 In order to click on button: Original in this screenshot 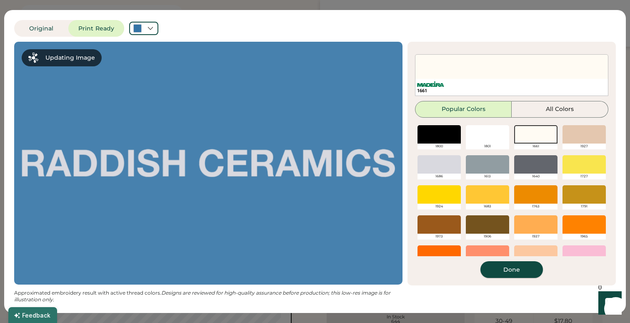, I will do `click(41, 28)`.